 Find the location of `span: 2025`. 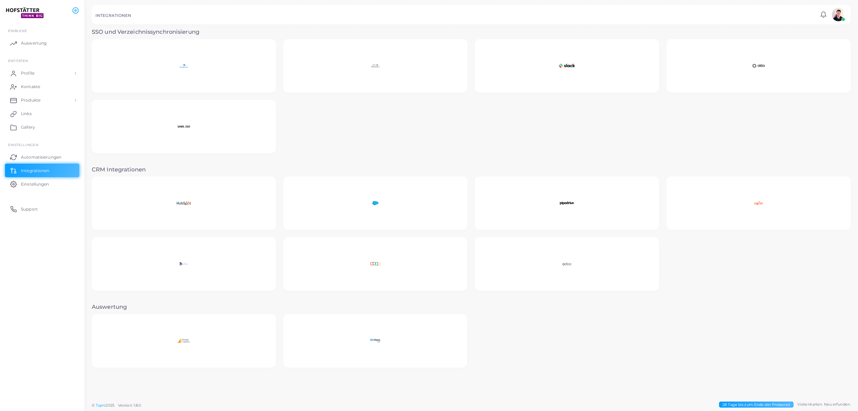

span: 2025 is located at coordinates (110, 405).